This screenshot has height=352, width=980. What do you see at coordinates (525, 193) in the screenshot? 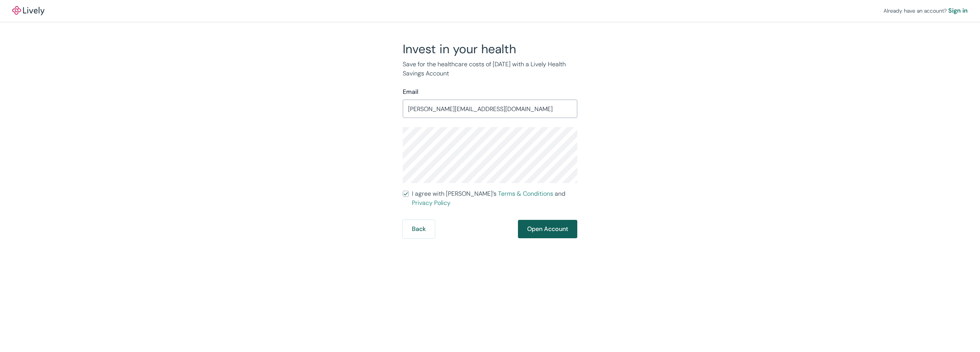
I see `a: Terms & Conditions` at bounding box center [525, 193].